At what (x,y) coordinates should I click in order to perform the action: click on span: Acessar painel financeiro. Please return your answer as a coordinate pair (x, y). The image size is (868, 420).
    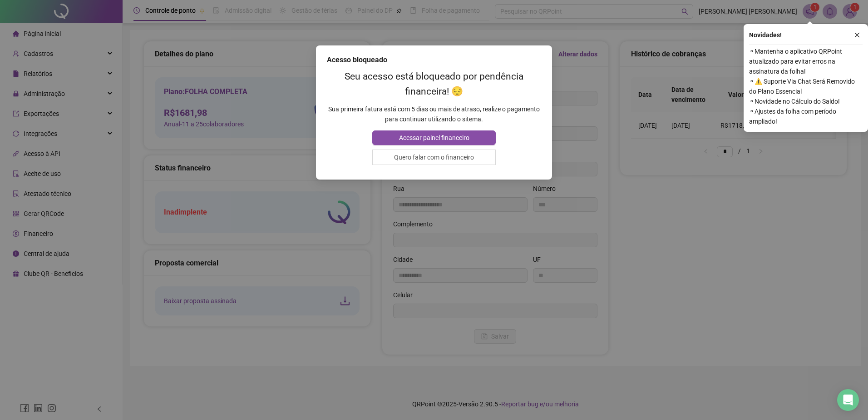
    Looking at the image, I should click on (434, 137).